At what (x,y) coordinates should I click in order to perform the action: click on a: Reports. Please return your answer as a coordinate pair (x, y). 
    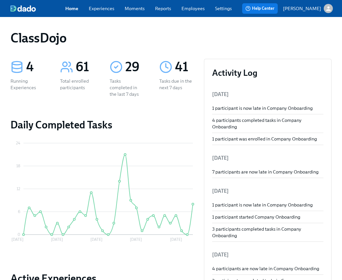
    Looking at the image, I should click on (163, 8).